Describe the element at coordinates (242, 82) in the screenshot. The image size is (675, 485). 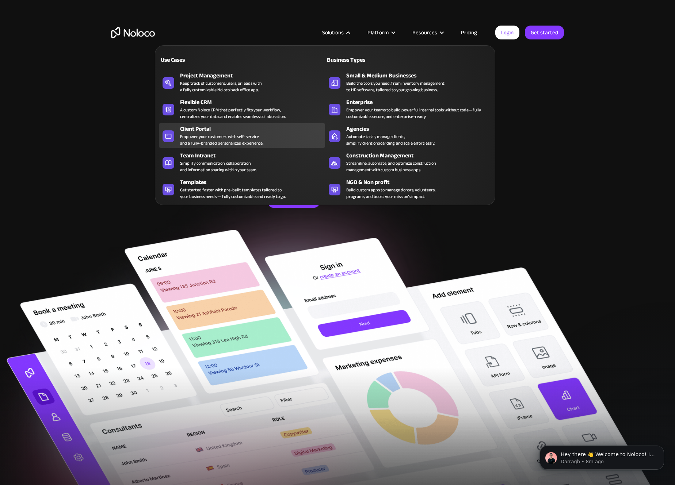
I see `a: Project ManagementKeep track of customers, users, or leads witha fully customizable Noloco back o...` at that location.